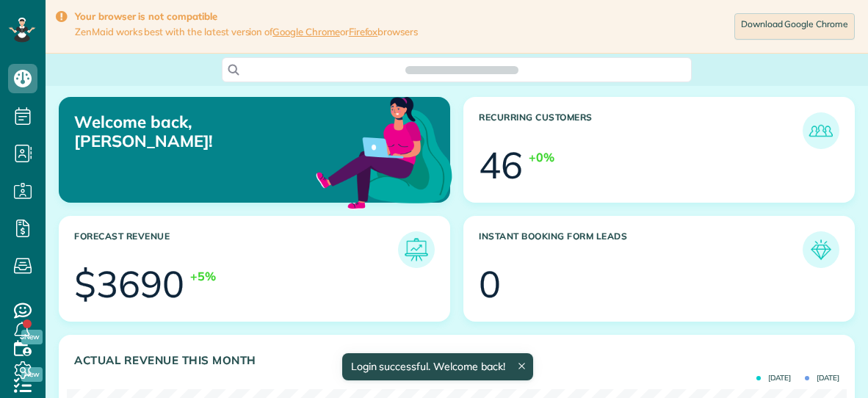 The image size is (868, 398). What do you see at coordinates (203, 276) in the screenshot?
I see `div: +5%` at bounding box center [203, 276].